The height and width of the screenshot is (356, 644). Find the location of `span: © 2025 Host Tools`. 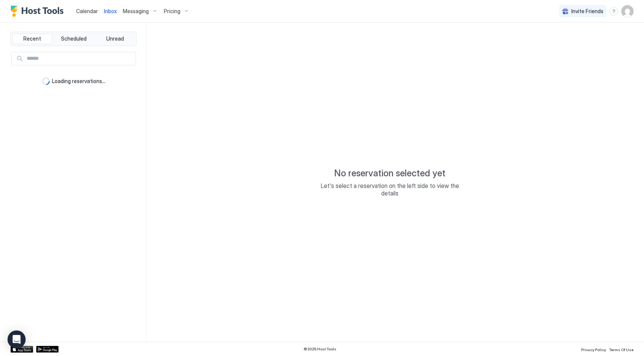

span: © 2025 Host Tools is located at coordinates (319, 349).